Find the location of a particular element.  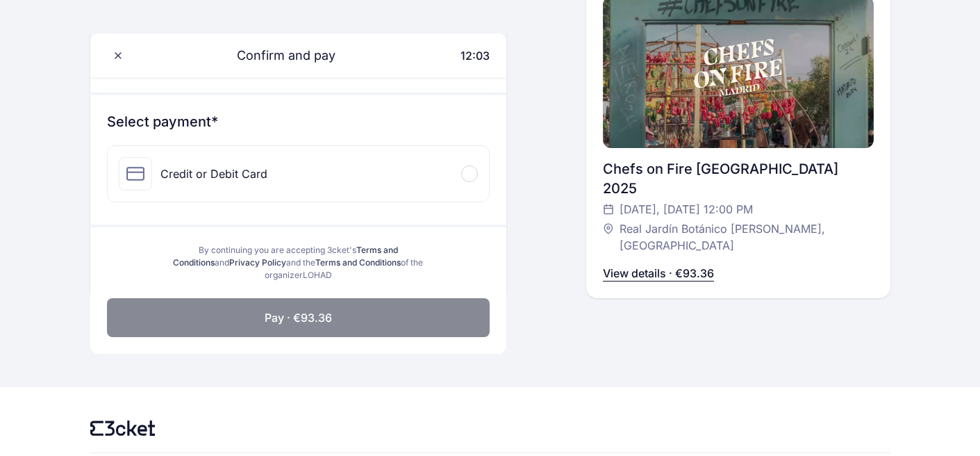

h3: Select payment* is located at coordinates (298, 121).